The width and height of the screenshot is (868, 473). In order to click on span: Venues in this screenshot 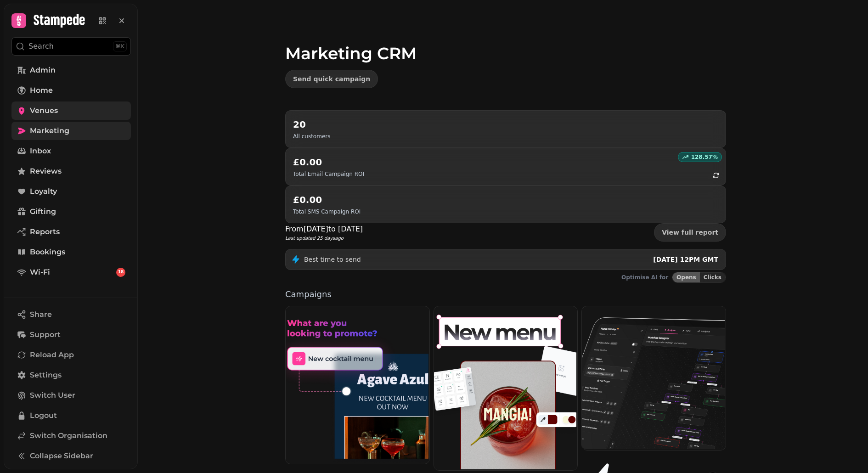, I will do `click(44, 111)`.